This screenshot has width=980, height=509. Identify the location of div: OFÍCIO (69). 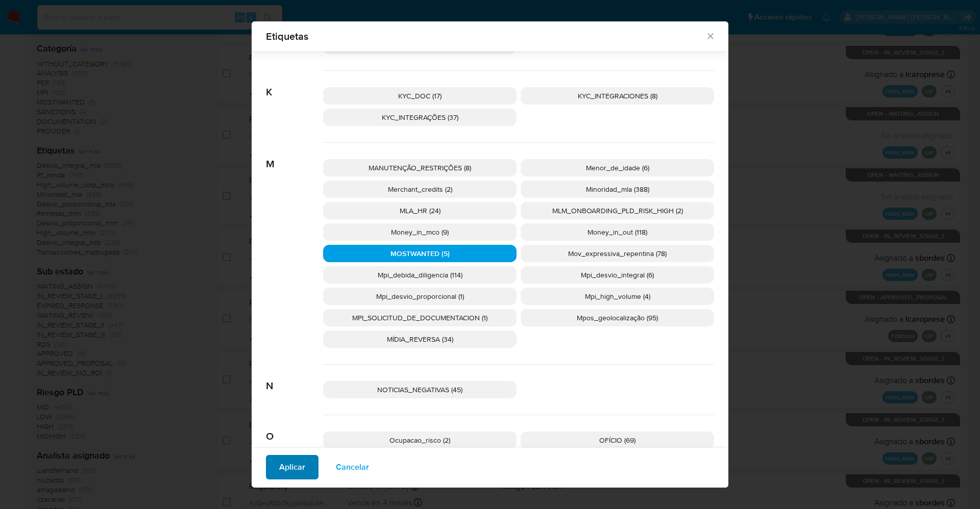
(617, 440).